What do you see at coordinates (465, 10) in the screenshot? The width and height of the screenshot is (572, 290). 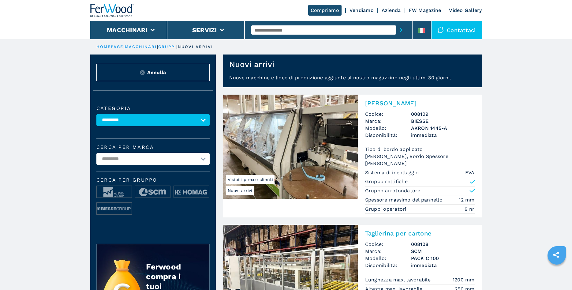 I see `a: Video Gallery` at bounding box center [465, 10].